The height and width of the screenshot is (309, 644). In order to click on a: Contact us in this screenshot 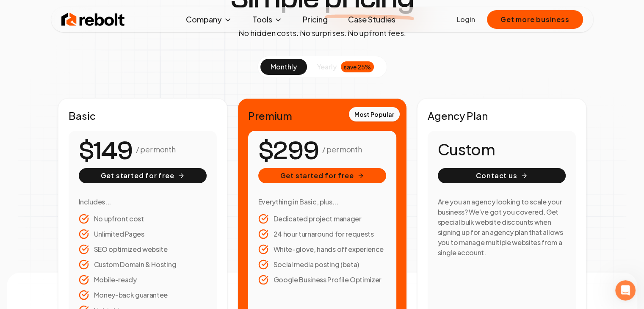, I will do `click(502, 176)`.